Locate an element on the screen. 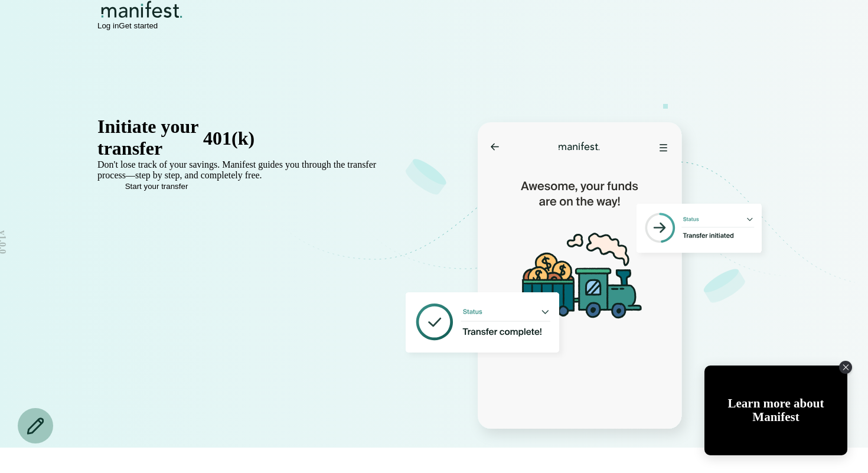 The image size is (868, 473). div: Initiate your is located at coordinates (250, 127).